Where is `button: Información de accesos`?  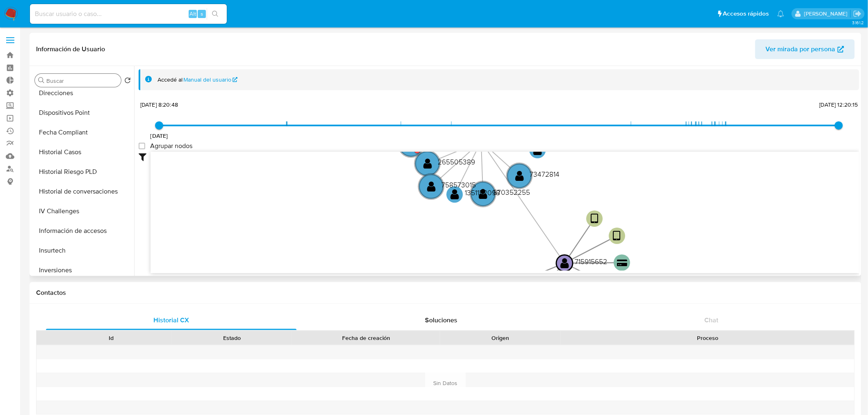
button: Información de accesos is located at coordinates (83, 231).